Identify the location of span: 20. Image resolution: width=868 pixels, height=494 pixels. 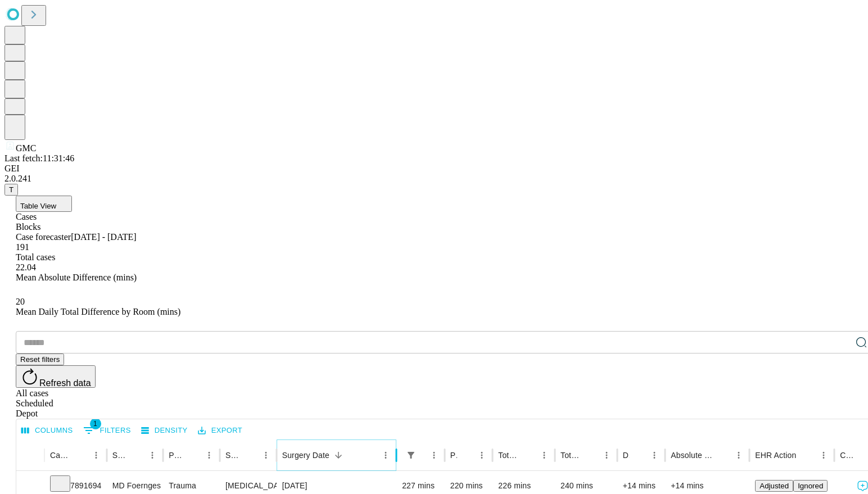
(21, 301).